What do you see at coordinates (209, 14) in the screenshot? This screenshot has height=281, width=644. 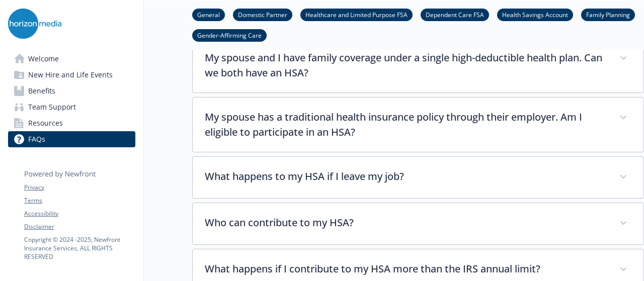 I see `a: General` at bounding box center [209, 14].